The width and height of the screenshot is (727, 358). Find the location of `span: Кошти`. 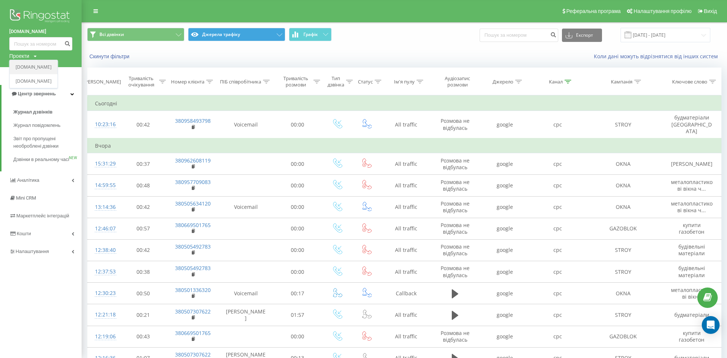

span: Кошти is located at coordinates (24, 233).